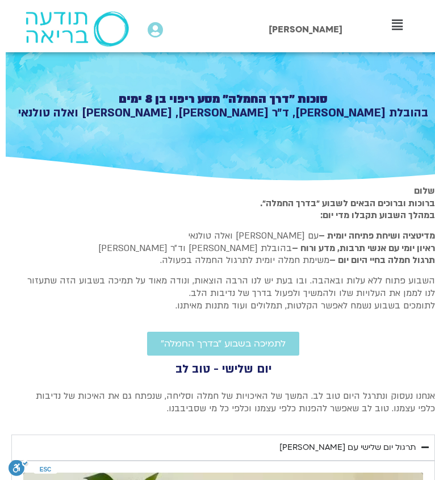  What do you see at coordinates (221, 293) in the screenshot?
I see `p: השבוע פתוח ללא עלות ובאהבה. ובו בעת יש לנו הרבה הוצאות, ונודה מאוד על תמיכה בשבוע הזה שתעזור לנו ...` at bounding box center [221, 293].